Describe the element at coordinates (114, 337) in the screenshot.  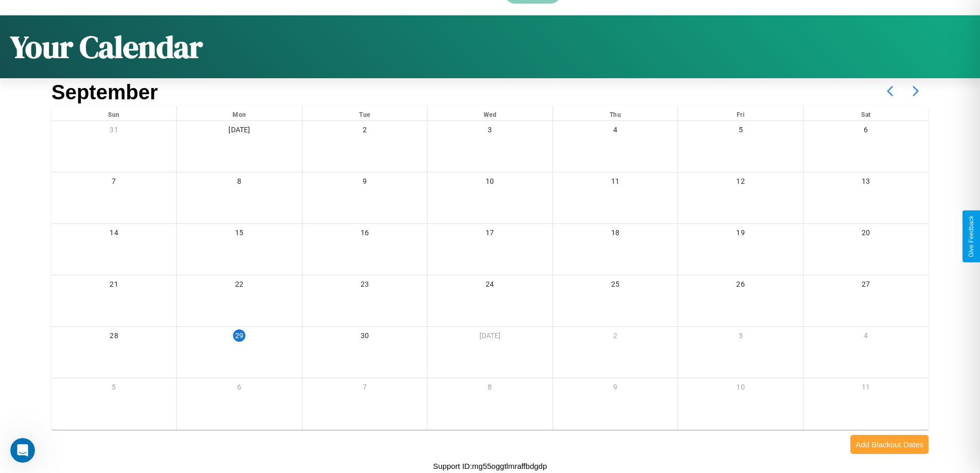
I see `div: 28` at that location.